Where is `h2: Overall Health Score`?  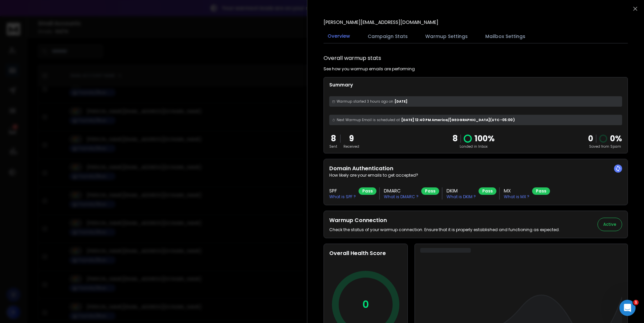
h2: Overall Health Score is located at coordinates (366, 254).